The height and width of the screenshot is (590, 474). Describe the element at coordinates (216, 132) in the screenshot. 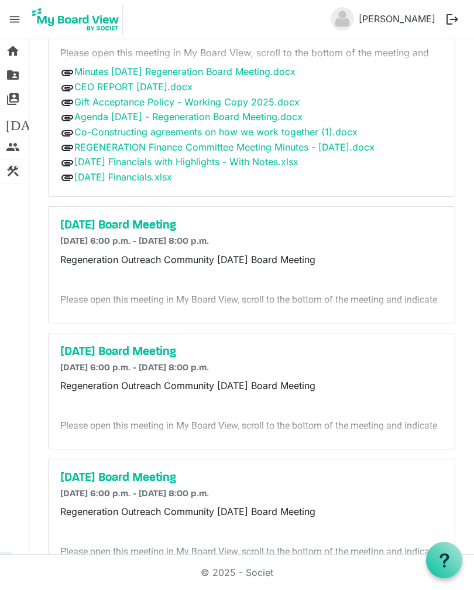

I see `a: Co-Constructing agreements on how we work together (1).docx` at that location.